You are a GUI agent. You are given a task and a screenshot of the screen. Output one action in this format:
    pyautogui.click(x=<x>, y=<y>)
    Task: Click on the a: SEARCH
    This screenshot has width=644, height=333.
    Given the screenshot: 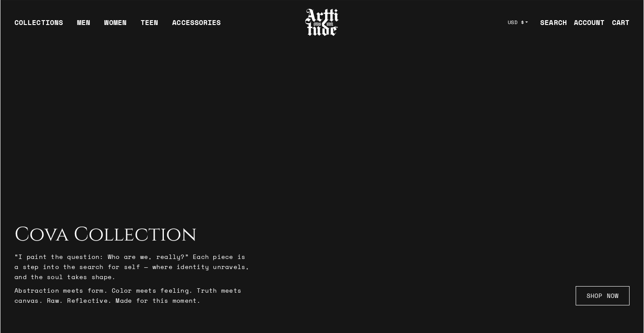 What is the action you would take?
    pyautogui.click(x=550, y=22)
    